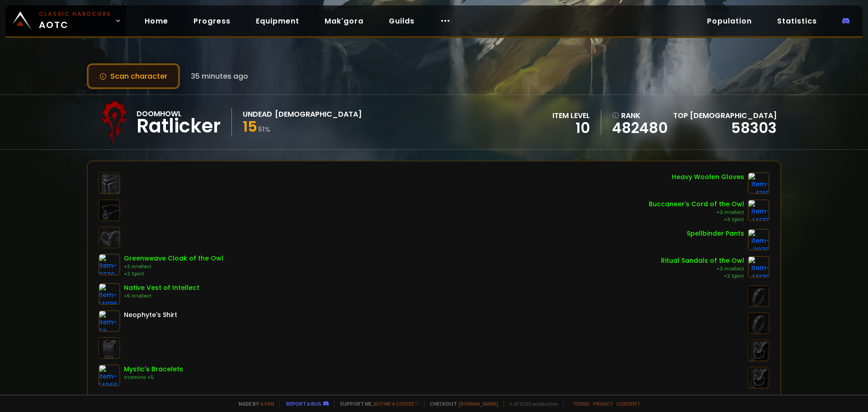 This screenshot has height=412, width=868. What do you see at coordinates (161, 287) in the screenshot?
I see `div: Native Vest of Intellect` at bounding box center [161, 287].